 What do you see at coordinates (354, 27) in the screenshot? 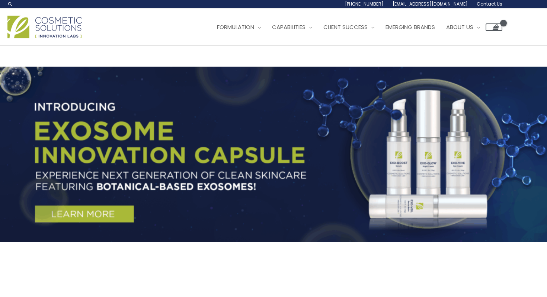
I see `nav: Site Navigation` at bounding box center [354, 27].